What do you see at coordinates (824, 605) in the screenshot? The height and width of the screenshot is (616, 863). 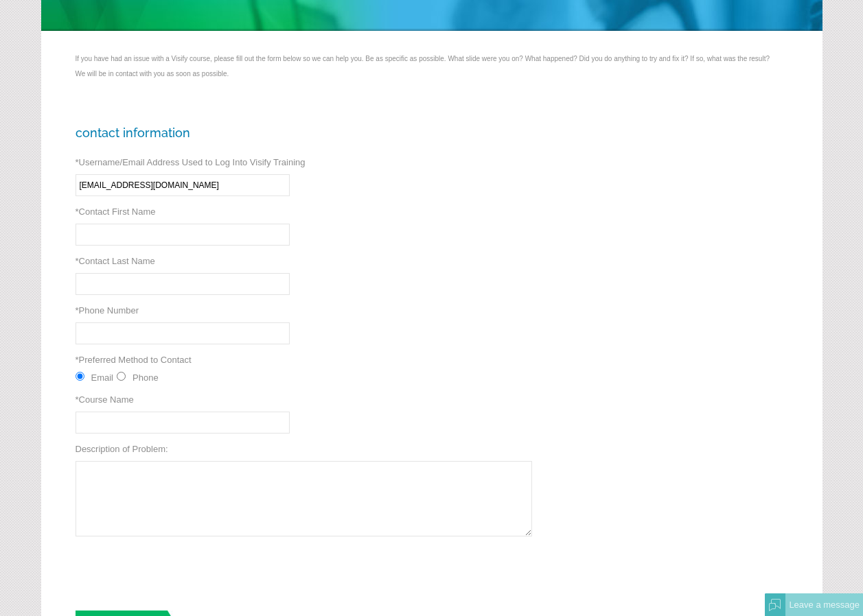 I see `div: Leave a message` at bounding box center [824, 605].